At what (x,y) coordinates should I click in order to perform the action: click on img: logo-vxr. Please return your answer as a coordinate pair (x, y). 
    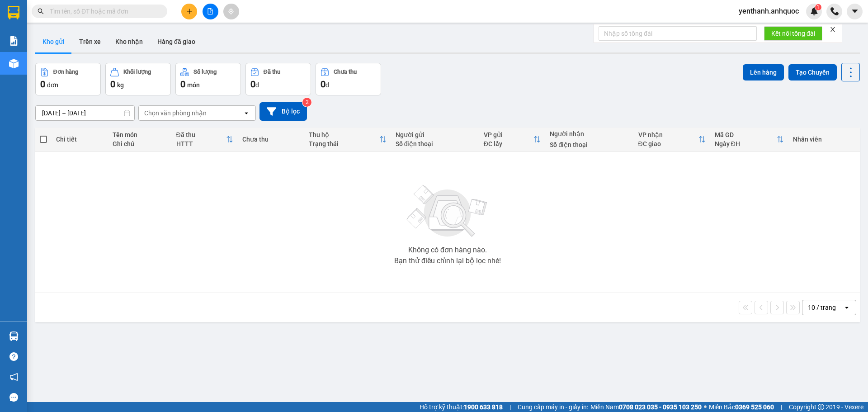
    Looking at the image, I should click on (13, 13).